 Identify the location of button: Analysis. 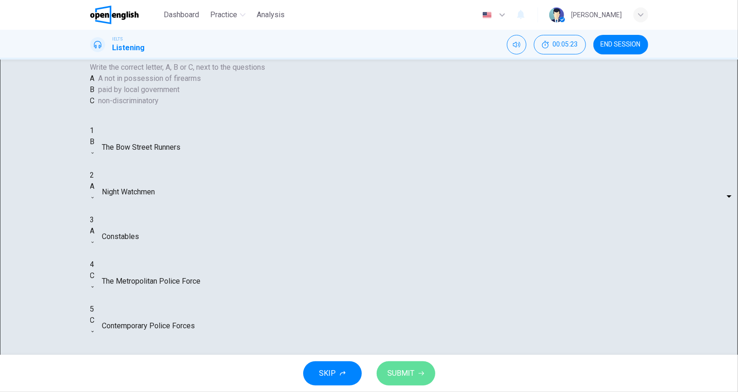
(271, 15).